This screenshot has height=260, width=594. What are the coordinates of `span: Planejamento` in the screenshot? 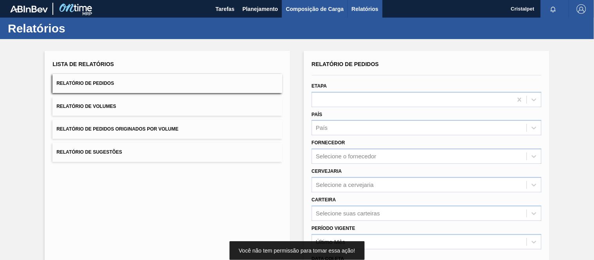 It's located at (260, 9).